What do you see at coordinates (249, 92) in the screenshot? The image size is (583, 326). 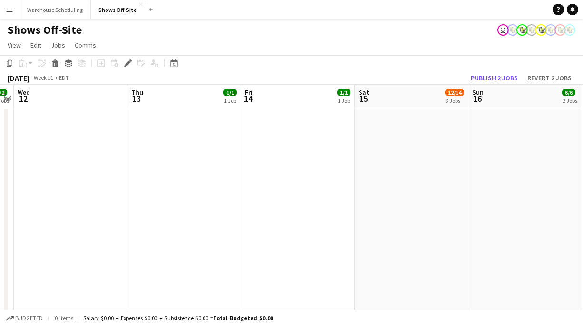 I see `span: Fri` at bounding box center [249, 92].